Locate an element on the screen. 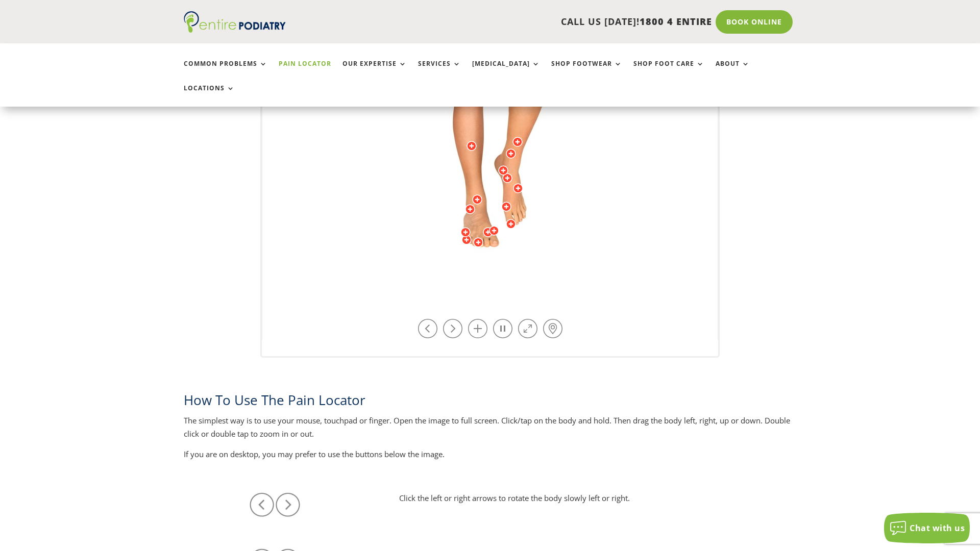 This screenshot has height=551, width=980. a: Zoom in / out is located at coordinates (477, 329).